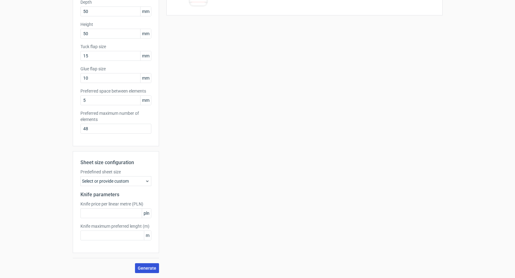 This screenshot has width=515, height=278. I want to click on label: Tuck flap size, so click(116, 47).